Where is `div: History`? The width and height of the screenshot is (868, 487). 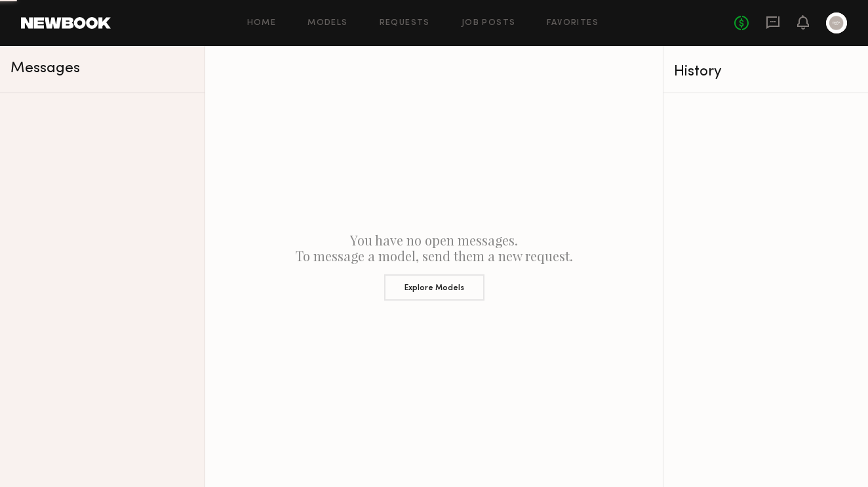 div: History is located at coordinates (766, 71).